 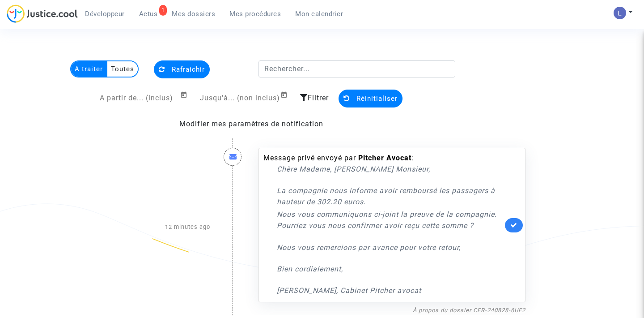 I want to click on img: jc-logo.svg, so click(x=42, y=13).